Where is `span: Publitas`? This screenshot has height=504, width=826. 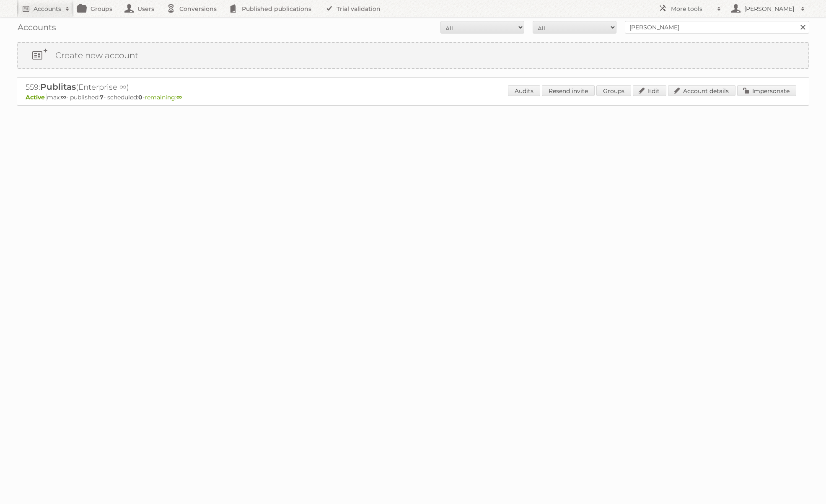
span: Publitas is located at coordinates (58, 87).